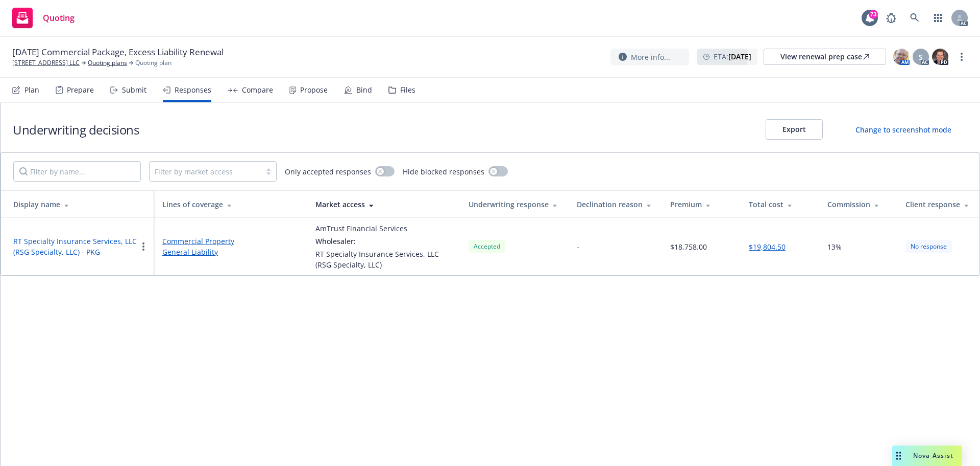 The height and width of the screenshot is (466, 980). I want to click on div: RT Specialty Insurance Services, LLC (RSG Specialty, LLC), so click(384, 259).